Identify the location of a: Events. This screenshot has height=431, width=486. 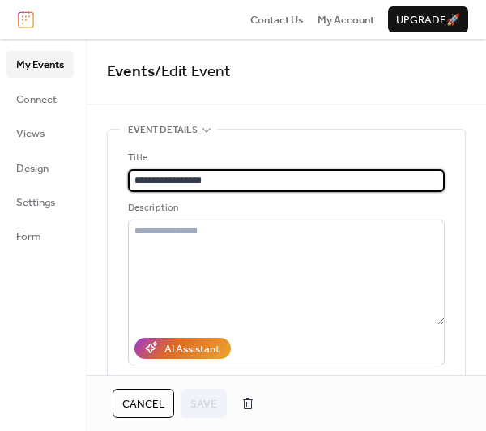
(130, 71).